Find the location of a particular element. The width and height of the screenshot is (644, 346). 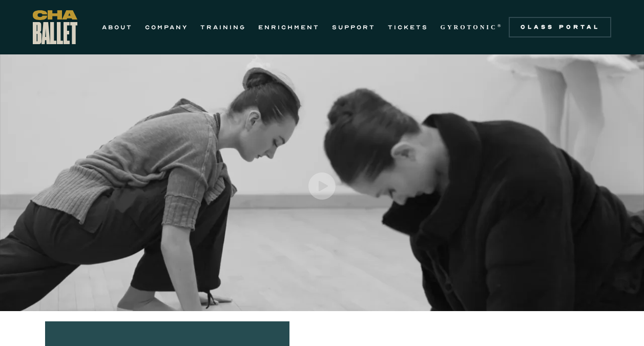

a: home is located at coordinates (55, 27).